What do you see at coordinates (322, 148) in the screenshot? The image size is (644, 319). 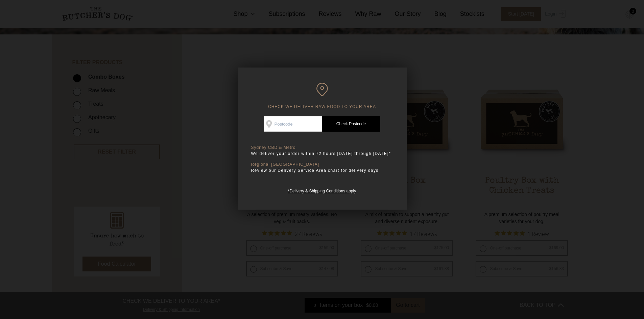 I see `p: Sydney CBD & Metro` at bounding box center [322, 148].